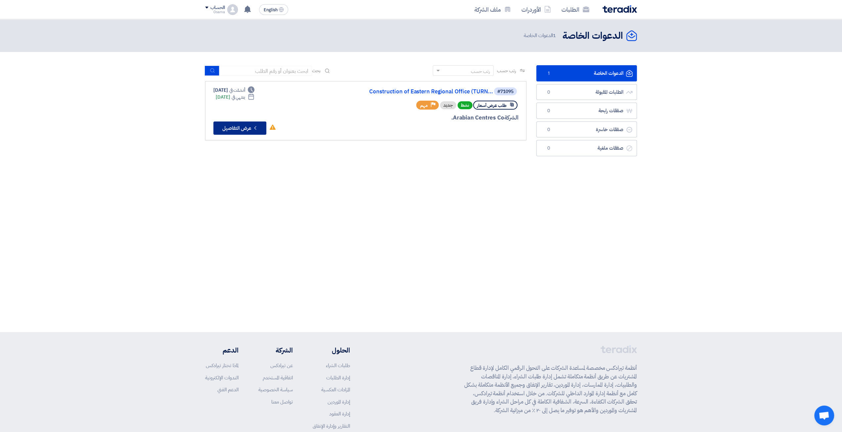  I want to click on span: أنشئت في, so click(237, 90).